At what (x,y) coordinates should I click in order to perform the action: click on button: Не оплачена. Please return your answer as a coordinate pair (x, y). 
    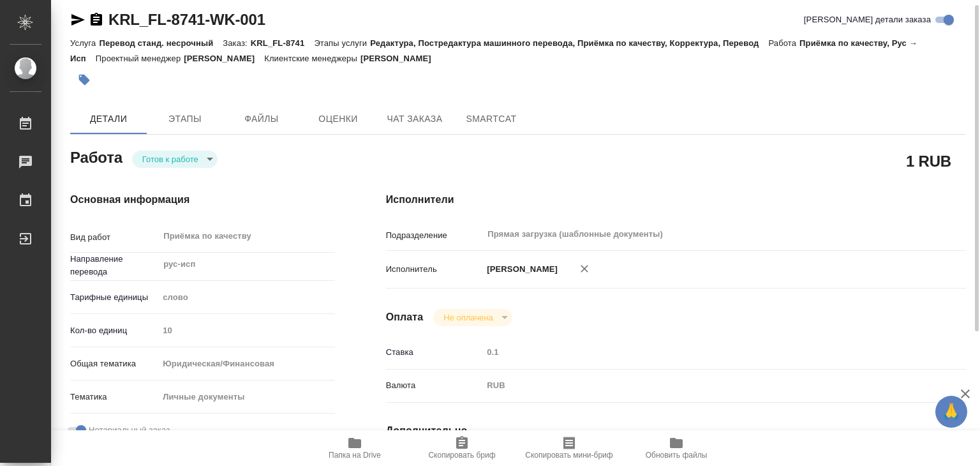
    Looking at the image, I should click on (468, 317).